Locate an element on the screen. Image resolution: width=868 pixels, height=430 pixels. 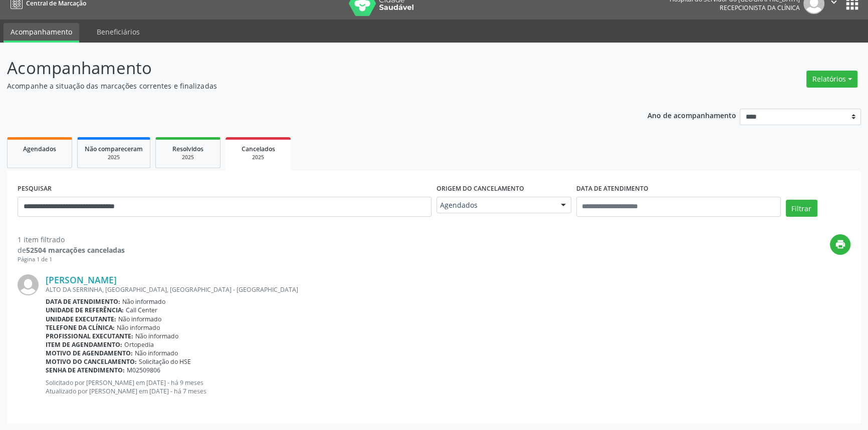
a: Beneficiários is located at coordinates (118, 31).